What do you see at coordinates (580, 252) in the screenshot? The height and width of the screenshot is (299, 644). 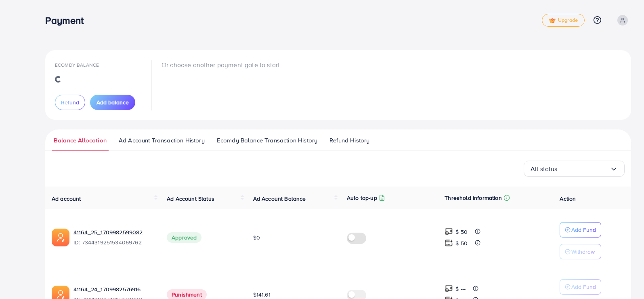 I see `button: Withdraw` at bounding box center [580, 252].